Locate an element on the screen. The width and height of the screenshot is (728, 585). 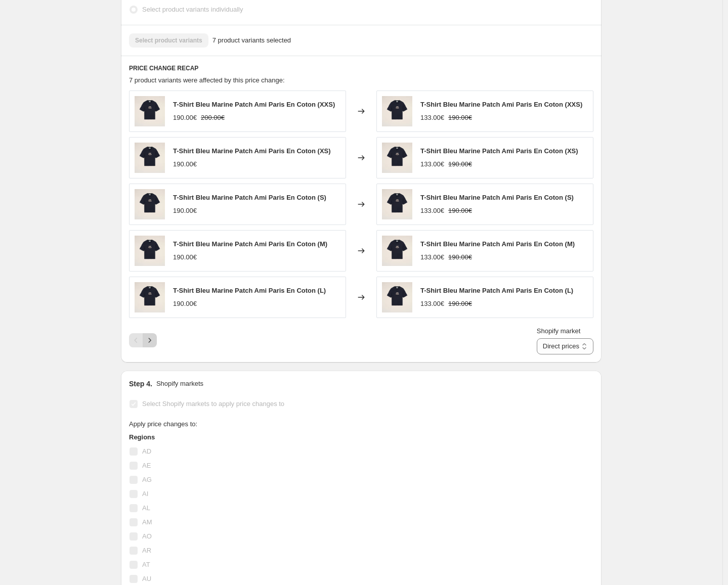
span: Select product variants individually is located at coordinates (193, 9).